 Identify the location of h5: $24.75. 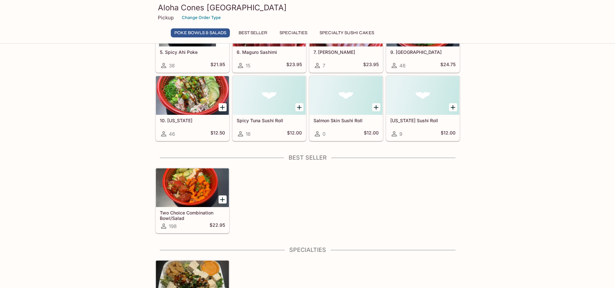
(448, 66).